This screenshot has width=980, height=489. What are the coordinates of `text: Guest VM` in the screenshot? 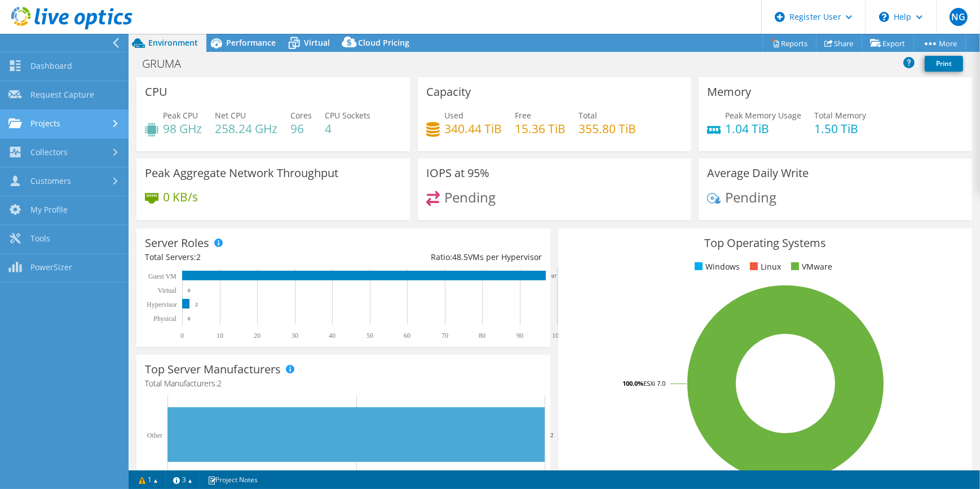 It's located at (163, 276).